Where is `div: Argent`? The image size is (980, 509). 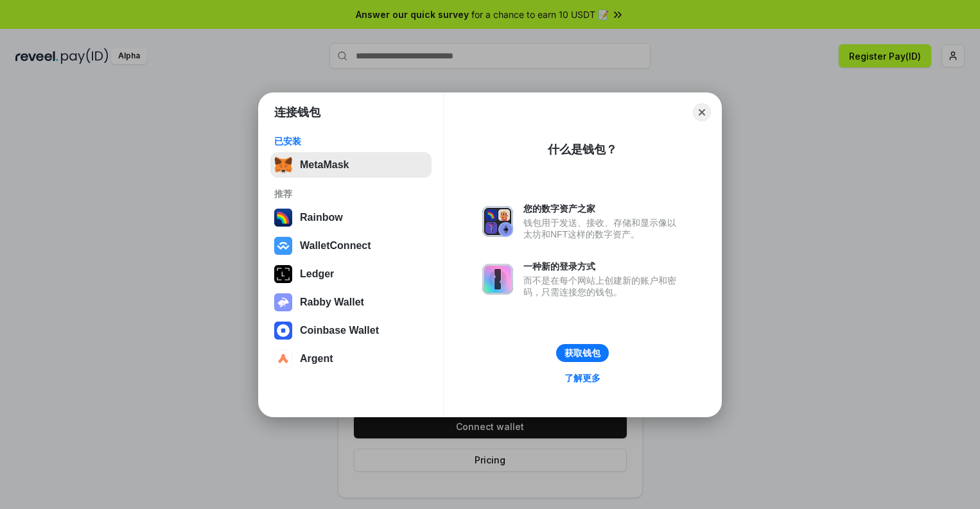 div: Argent is located at coordinates (317, 359).